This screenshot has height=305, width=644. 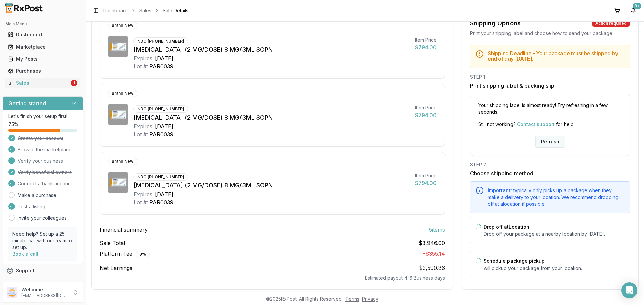 What do you see at coordinates (432, 268) in the screenshot?
I see `span: $3,590.86` at bounding box center [432, 268].